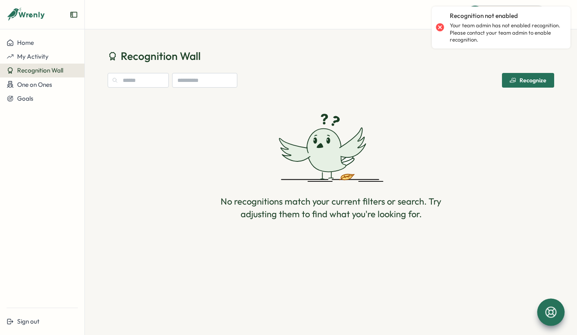 This screenshot has width=577, height=335. What do you see at coordinates (331, 208) in the screenshot?
I see `div: No recognitions match your current filters or search. Try adjusting them to find what you're look...` at bounding box center [331, 208].